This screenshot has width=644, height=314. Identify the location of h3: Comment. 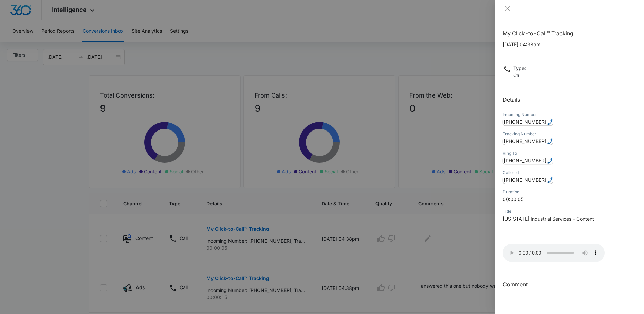
(570, 285).